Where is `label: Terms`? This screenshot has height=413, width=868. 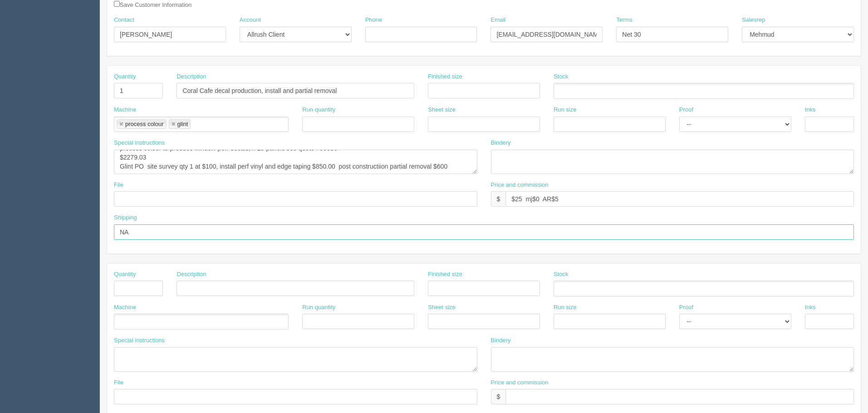
label: Terms is located at coordinates (624, 20).